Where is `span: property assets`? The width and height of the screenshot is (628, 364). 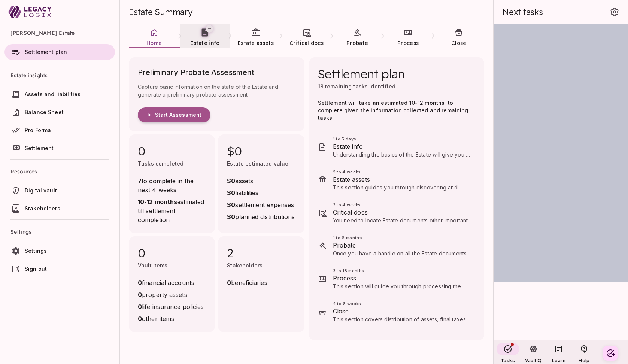
span: property assets is located at coordinates (171, 295).